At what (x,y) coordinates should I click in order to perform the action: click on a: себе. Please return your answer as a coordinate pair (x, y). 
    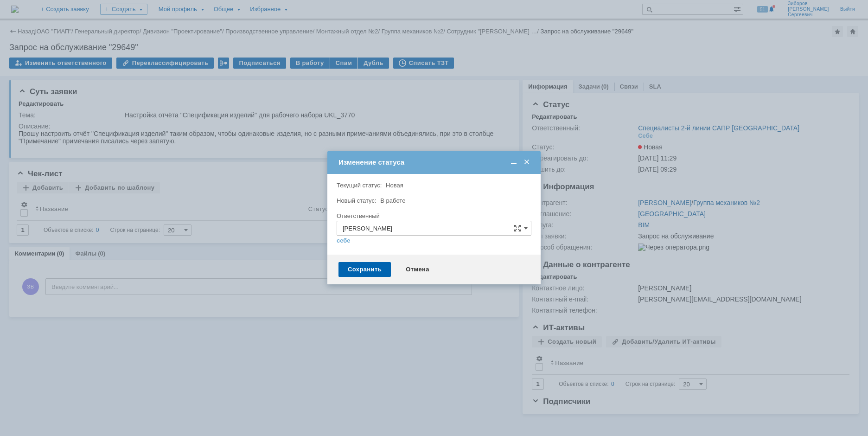
    Looking at the image, I should click on (344, 240).